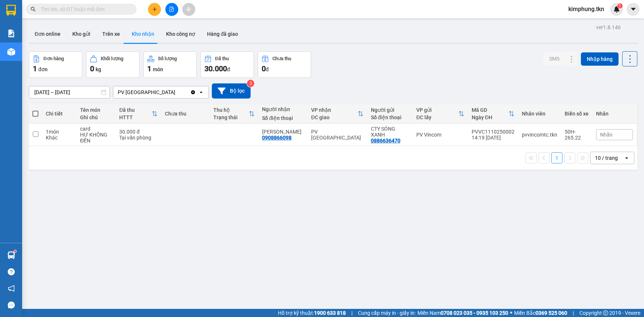 This screenshot has width=644, height=317. I want to click on div: Số lượng, so click(167, 59).